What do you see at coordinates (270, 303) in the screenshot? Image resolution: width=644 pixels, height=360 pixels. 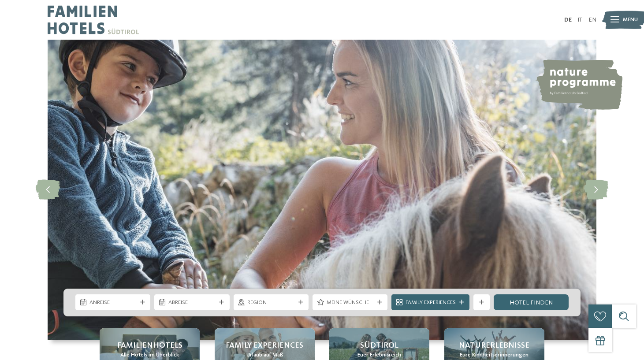 I see `span: Region` at bounding box center [270, 303].